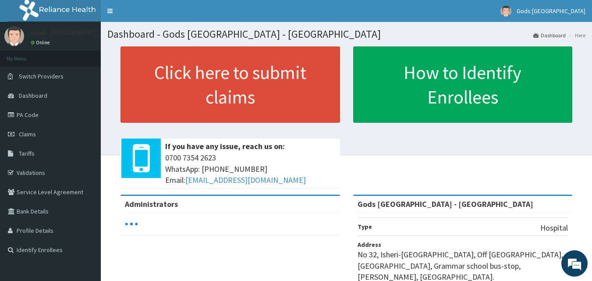 The height and width of the screenshot is (281, 592). What do you see at coordinates (364, 226) in the screenshot?
I see `b: Type` at bounding box center [364, 226].